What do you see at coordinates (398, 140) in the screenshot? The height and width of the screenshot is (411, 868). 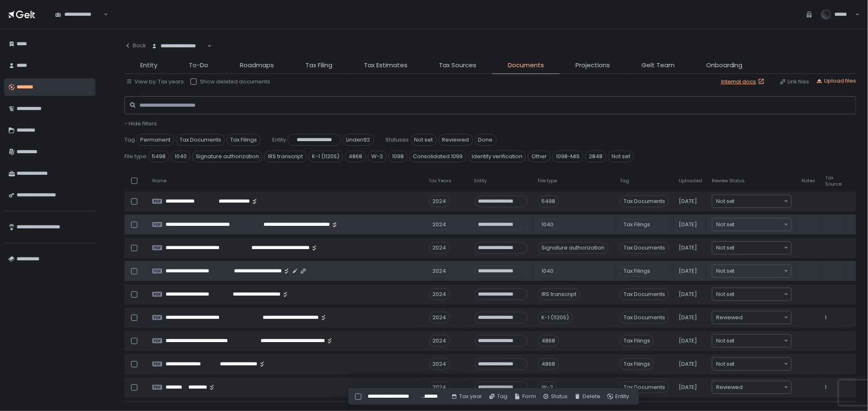 I see `span: Statuses` at bounding box center [398, 140].